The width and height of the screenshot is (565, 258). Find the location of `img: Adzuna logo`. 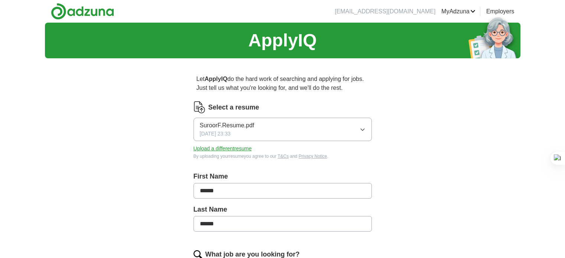

img: Adzuna logo is located at coordinates (83, 11).